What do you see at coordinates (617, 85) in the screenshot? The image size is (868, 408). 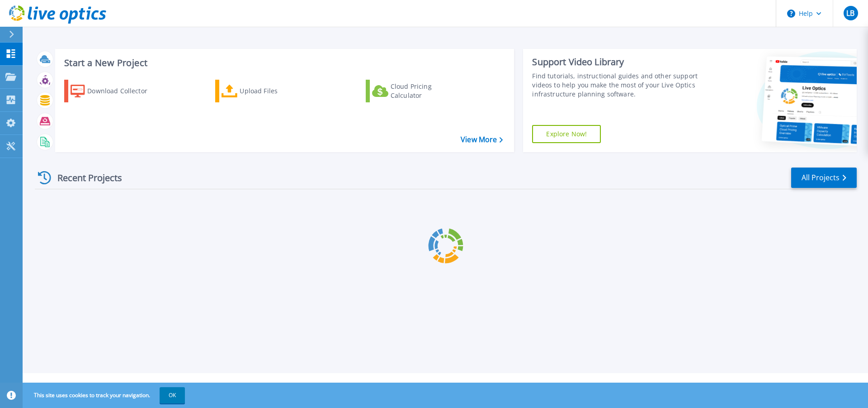 I see `div: Find tutorials, instructional guides and other support videos to help you make the most of your L...` at bounding box center [617, 85].